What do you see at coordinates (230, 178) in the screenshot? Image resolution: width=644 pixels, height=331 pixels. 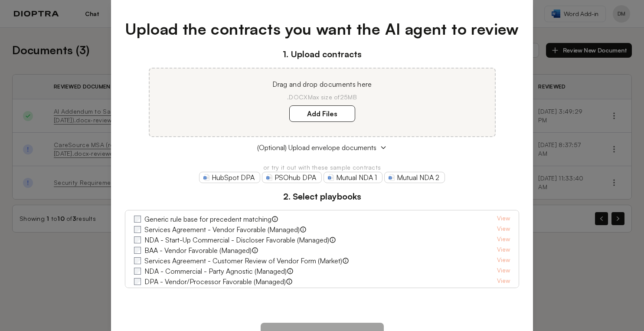 I see `a: HubSpot DPA` at bounding box center [230, 178].